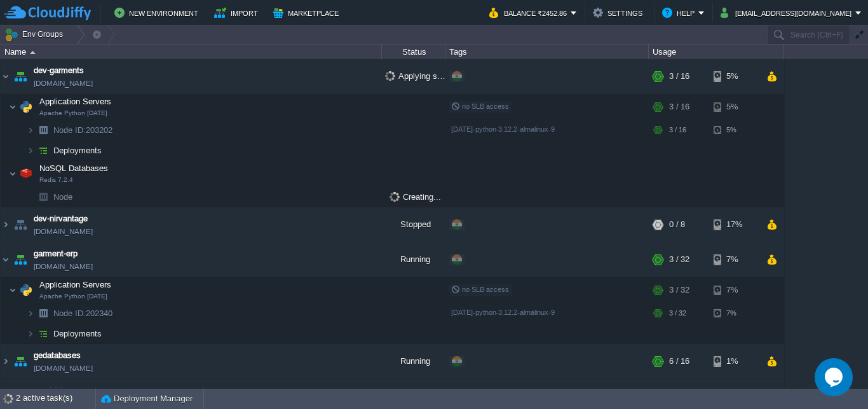  What do you see at coordinates (84, 130) in the screenshot?
I see `a: Node ID:203202` at bounding box center [84, 130].